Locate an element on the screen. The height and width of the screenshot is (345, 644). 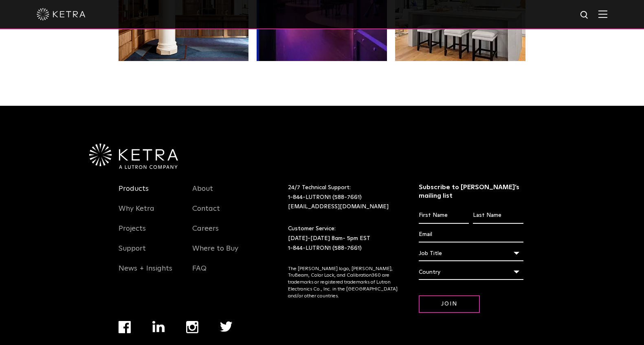
div: Job Title is located at coordinates (471, 253).